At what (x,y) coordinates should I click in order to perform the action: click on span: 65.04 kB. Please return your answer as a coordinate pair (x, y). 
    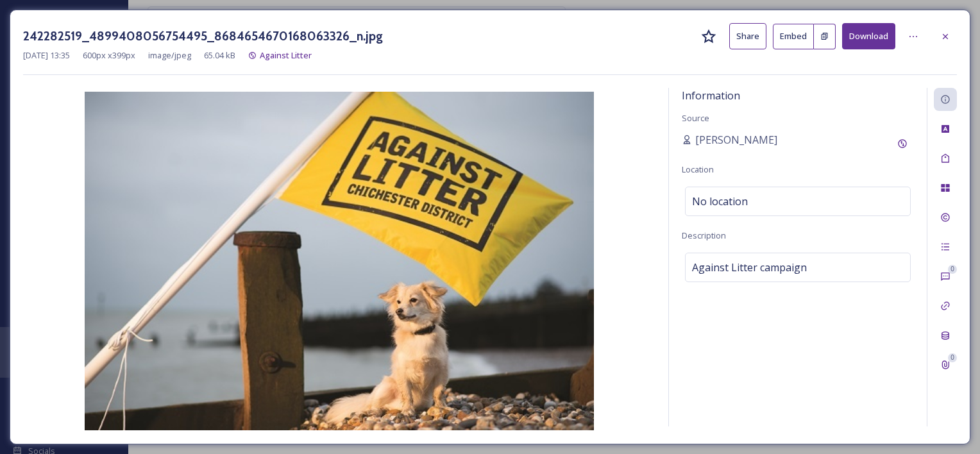
    Looking at the image, I should click on (219, 55).